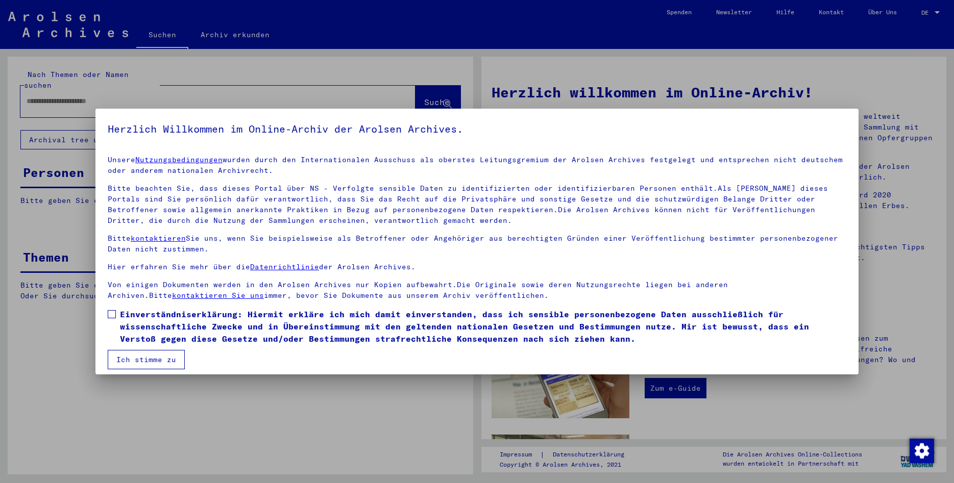  I want to click on p: Hier erfahren Sie mehr über die der Arolsen Archives., so click(477, 267).